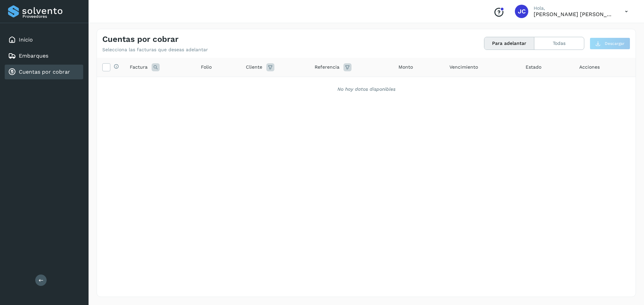 This screenshot has height=305, width=644. What do you see at coordinates (254, 67) in the screenshot?
I see `span: Cliente` at bounding box center [254, 67].